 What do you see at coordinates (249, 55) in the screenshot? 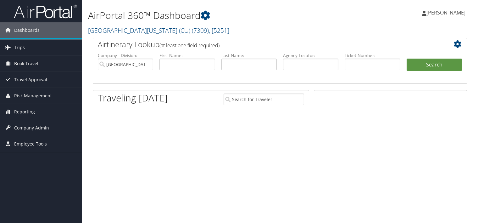
I see `label: Last Name:` at bounding box center [249, 55].